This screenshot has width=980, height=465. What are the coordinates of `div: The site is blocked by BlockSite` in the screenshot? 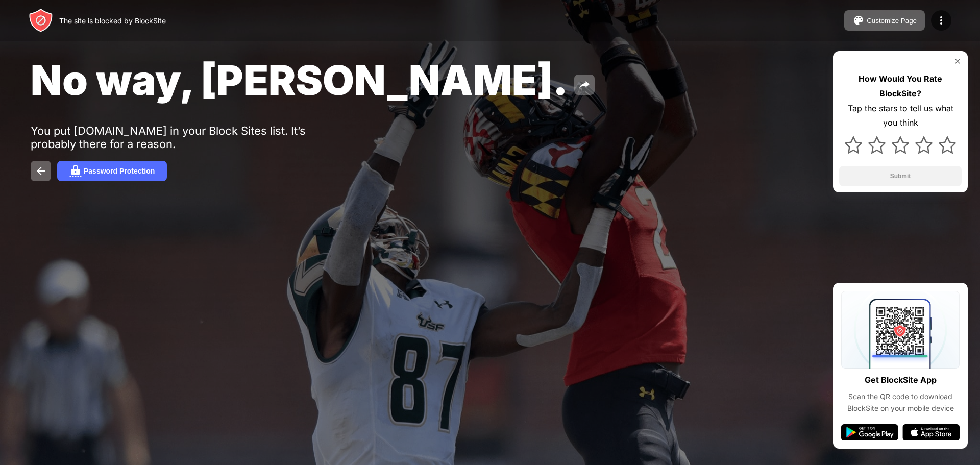 It's located at (112, 20).